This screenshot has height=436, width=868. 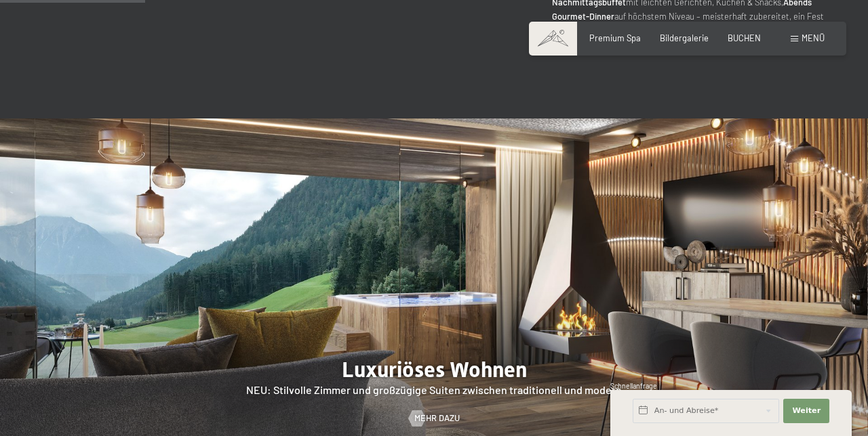 I want to click on span: Bildergalerie, so click(x=684, y=38).